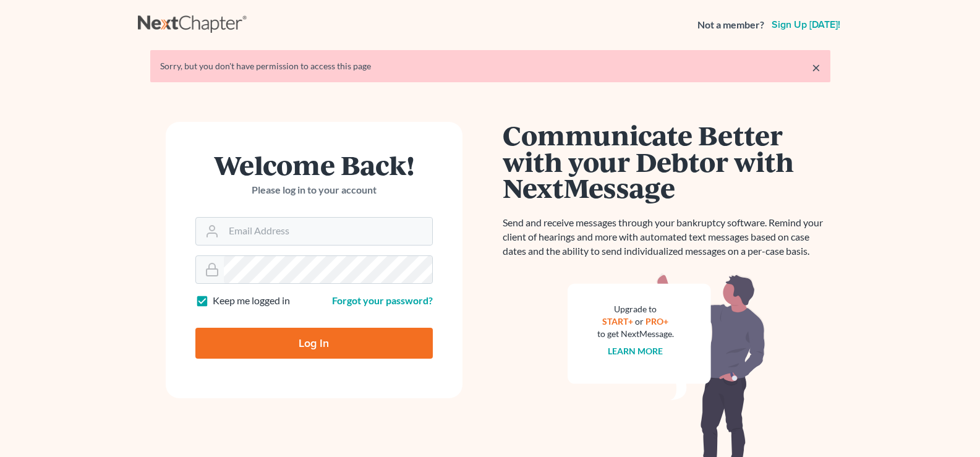 The width and height of the screenshot is (980, 457). I want to click on input: Email Address, so click(328, 232).